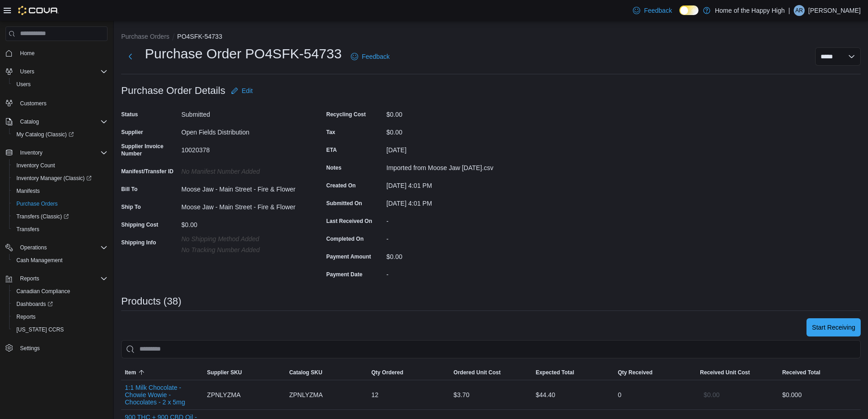  What do you see at coordinates (139, 243) in the screenshot?
I see `label: Shipping Info` at bounding box center [139, 243].